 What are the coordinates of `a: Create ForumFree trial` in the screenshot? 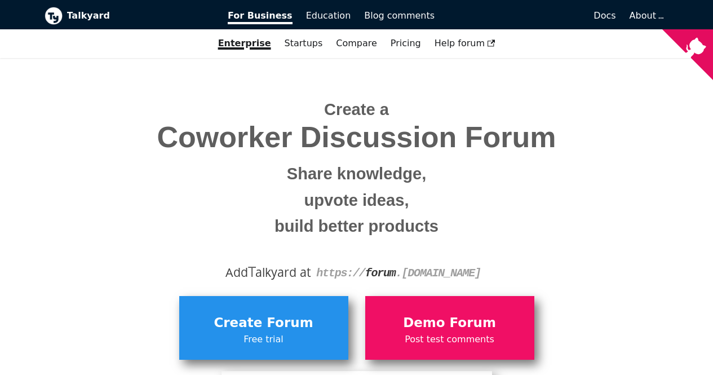 It's located at (264, 327).